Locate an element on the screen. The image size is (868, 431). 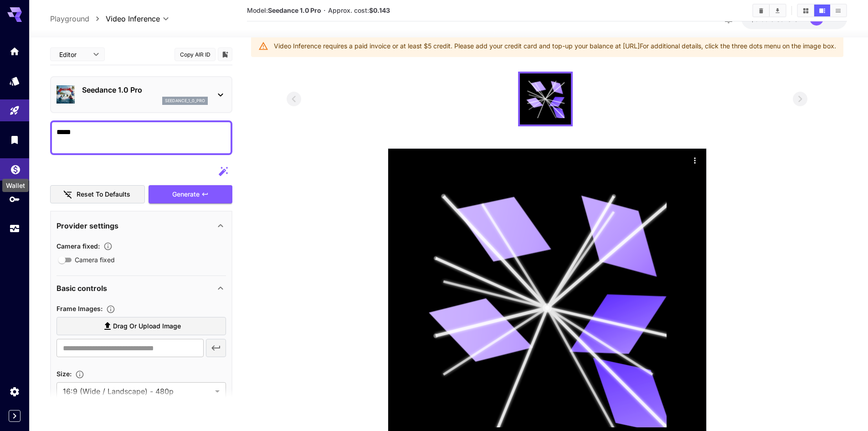
div: Expand sidebar is located at coordinates (14, 416).